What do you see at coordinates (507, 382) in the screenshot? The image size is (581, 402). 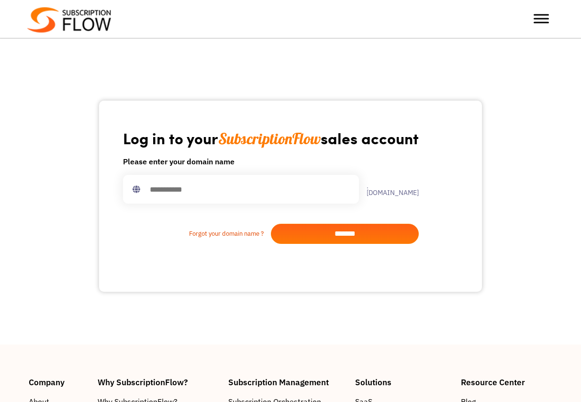 I see `h4: Resource Center` at bounding box center [507, 382].